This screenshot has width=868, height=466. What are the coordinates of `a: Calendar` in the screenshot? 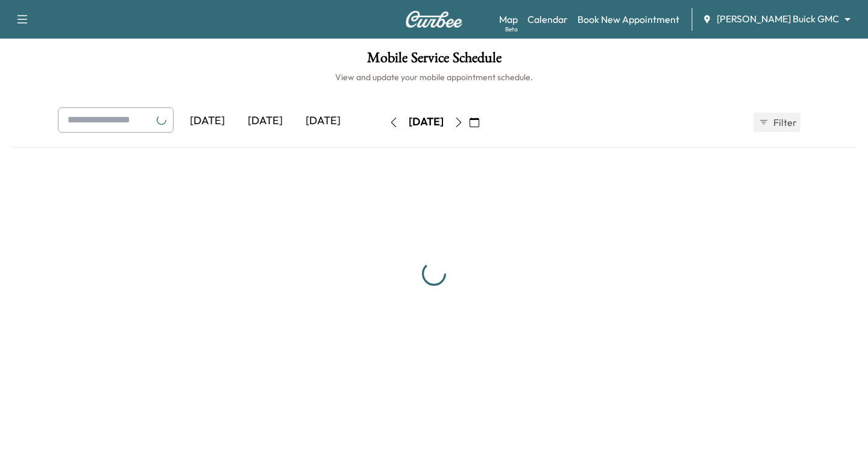 It's located at (548, 19).